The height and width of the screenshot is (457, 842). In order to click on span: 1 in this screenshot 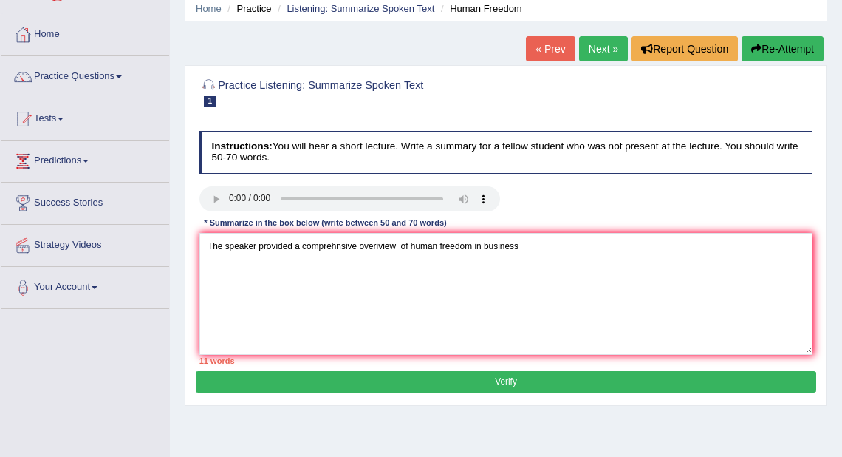, I will do `click(211, 101)`.